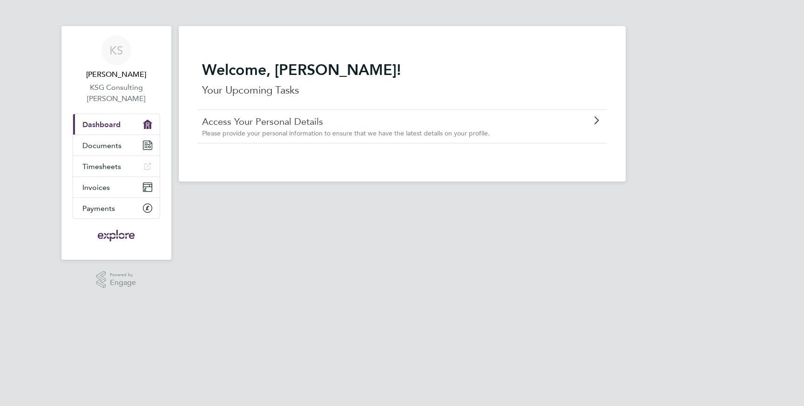  I want to click on a: Documents, so click(116, 145).